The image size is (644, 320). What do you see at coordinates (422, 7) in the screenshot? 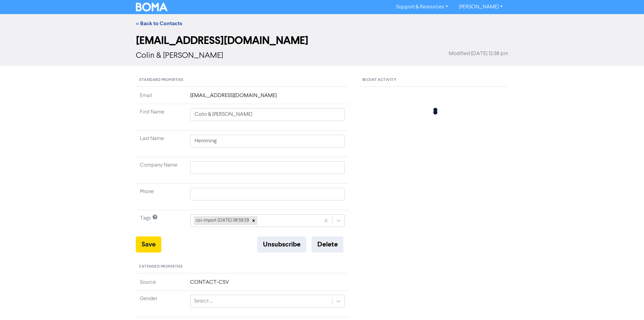
I see `a: Support & Resources` at bounding box center [422, 7].